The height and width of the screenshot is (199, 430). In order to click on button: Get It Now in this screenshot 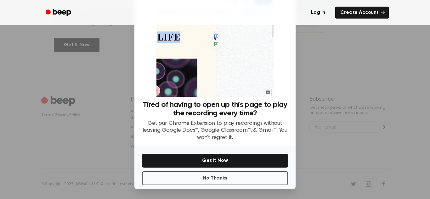, I will do `click(215, 161)`.